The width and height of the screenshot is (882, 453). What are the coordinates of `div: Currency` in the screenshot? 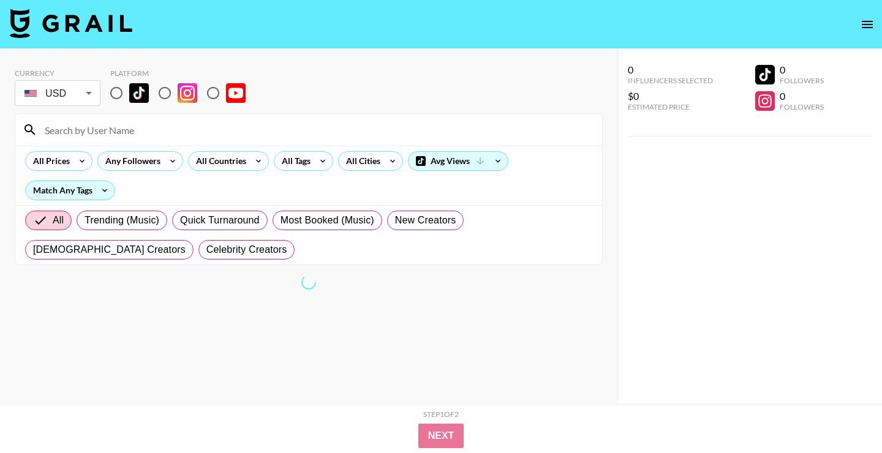 It's located at (58, 73).